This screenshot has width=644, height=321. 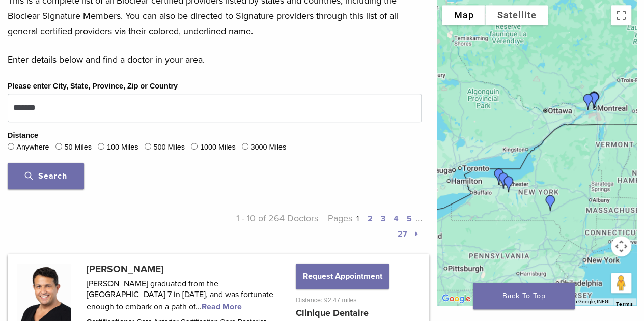 What do you see at coordinates (621, 15) in the screenshot?
I see `button: Toggle fullscreen view` at bounding box center [621, 15].